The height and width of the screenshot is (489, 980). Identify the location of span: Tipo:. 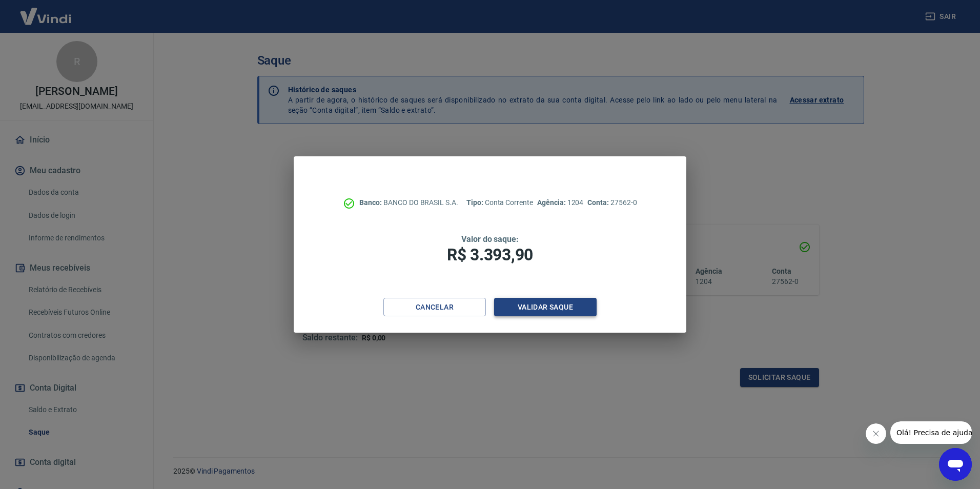
(476, 203).